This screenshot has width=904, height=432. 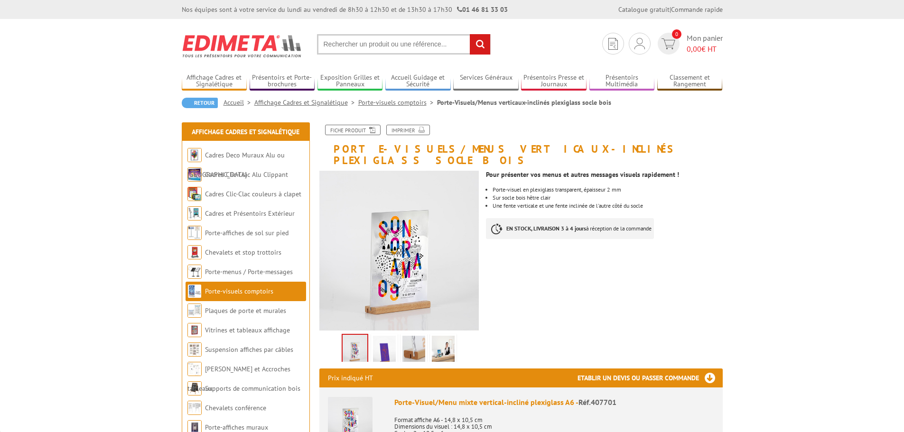 What do you see at coordinates (554, 81) in the screenshot?
I see `a: Présentoirs Presse et Journaux` at bounding box center [554, 81].